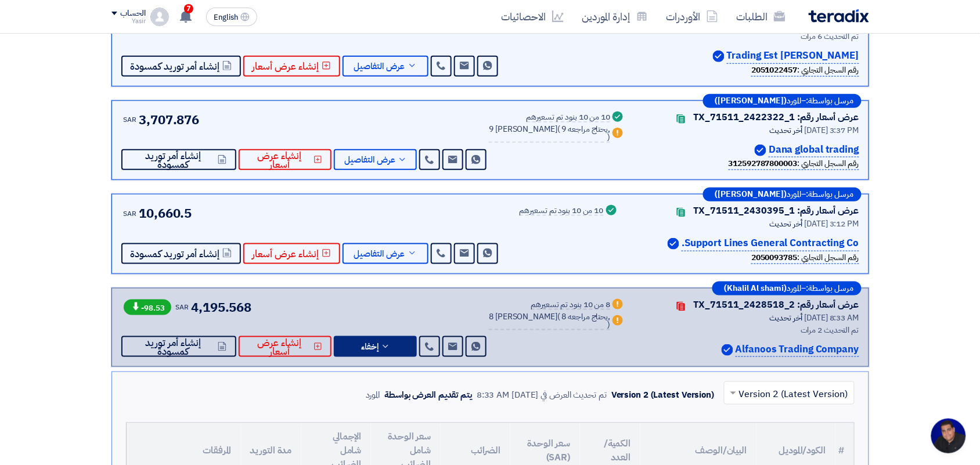 The width and height of the screenshot is (980, 465). I want to click on div: عرض أسعار رقم: TX_71511_2428518_2, so click(776, 305).